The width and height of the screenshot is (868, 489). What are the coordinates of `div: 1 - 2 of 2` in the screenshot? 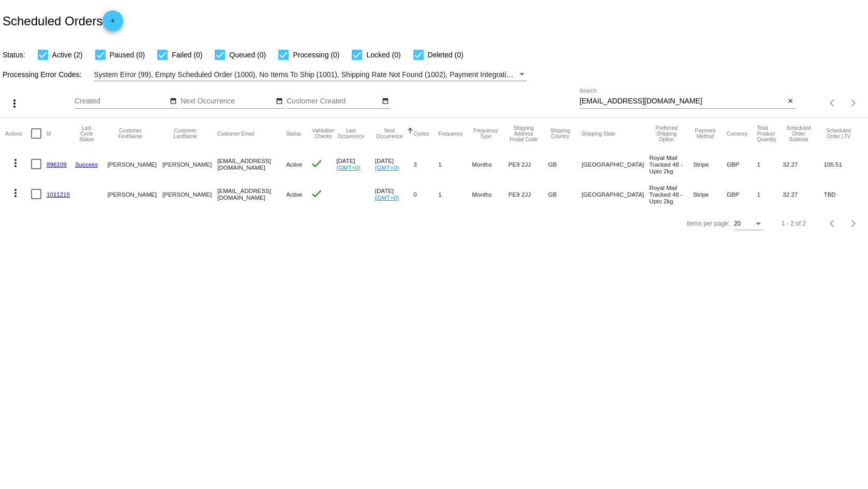 It's located at (793, 224).